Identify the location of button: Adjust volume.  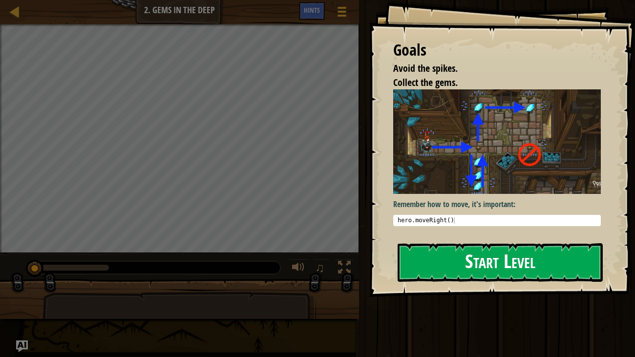
(299, 269).